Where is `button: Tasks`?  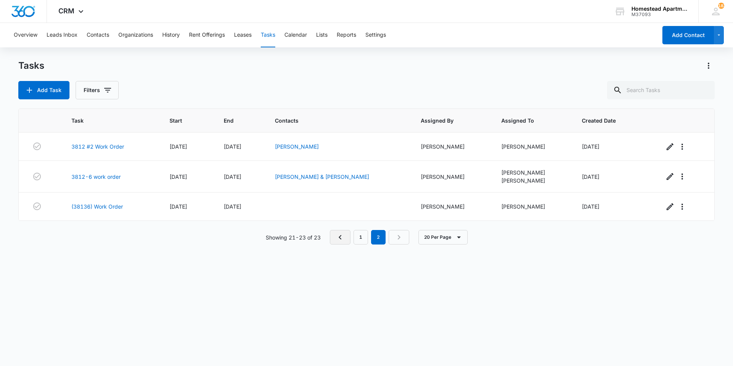
button: Tasks is located at coordinates (268, 35).